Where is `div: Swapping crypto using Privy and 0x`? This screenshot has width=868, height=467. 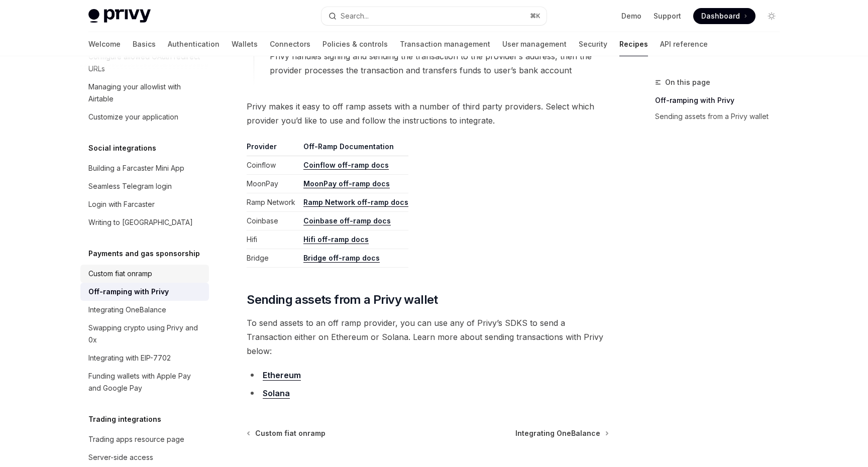
div: Swapping crypto using Privy and 0x is located at coordinates (146, 334).